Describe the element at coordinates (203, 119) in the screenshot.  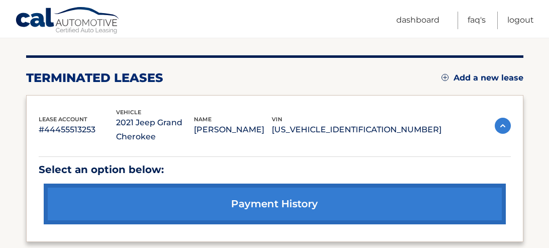
I see `span: name` at that location.